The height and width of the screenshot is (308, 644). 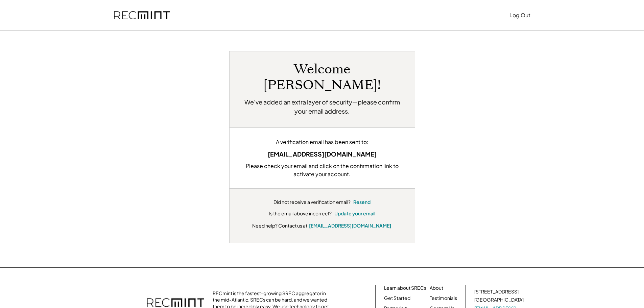 I want to click on div: Did not receive a verification email?, so click(x=312, y=202).